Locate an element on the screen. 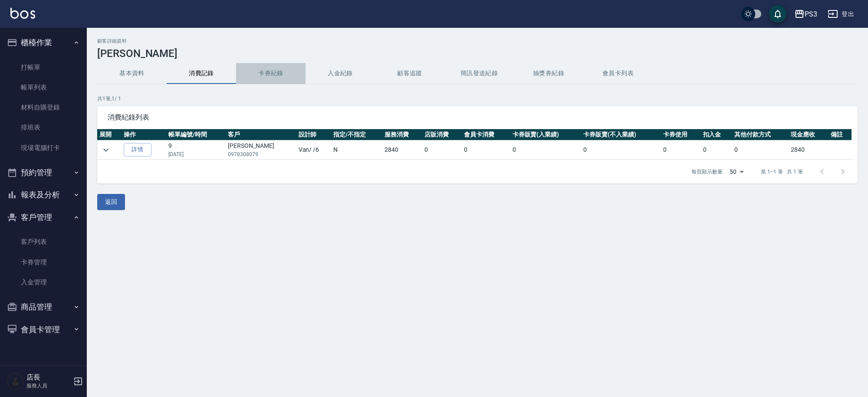 The height and width of the screenshot is (397, 868). button: 簡訊發送紀錄 is located at coordinates (480, 74).